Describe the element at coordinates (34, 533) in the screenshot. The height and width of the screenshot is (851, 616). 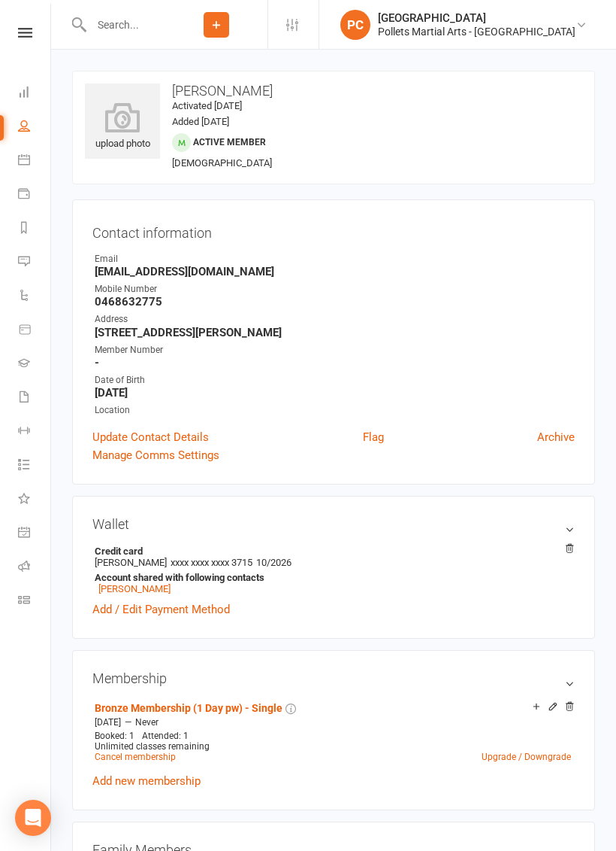
I see `a: General attendance kiosk mode` at that location.